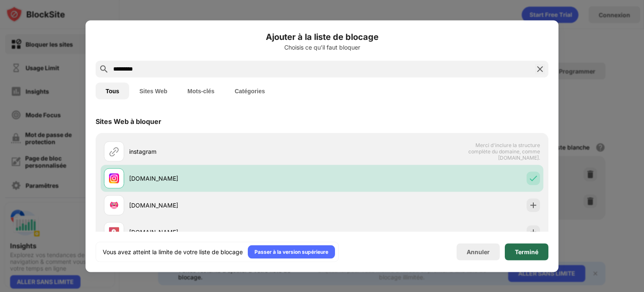 The image size is (644, 292). Describe the element at coordinates (526, 252) in the screenshot. I see `div: Terminé` at that location.